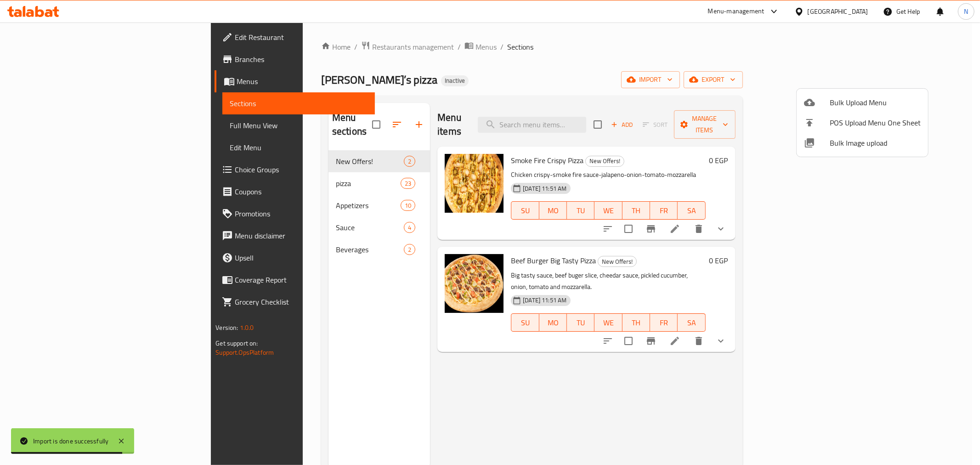  I want to click on li: Upload bulk menu, so click(862, 103).